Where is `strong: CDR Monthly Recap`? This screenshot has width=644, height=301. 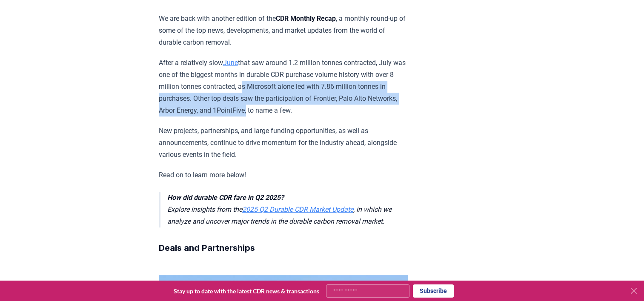 strong: CDR Monthly Recap is located at coordinates (305, 18).